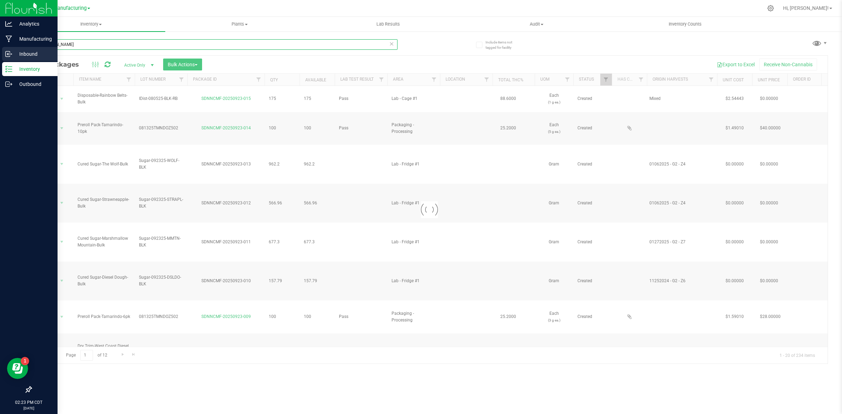 The width and height of the screenshot is (842, 414). Describe the element at coordinates (214, 45) in the screenshot. I see `input: Search Package ID, Item Name, SKU, Lot or Part Number...` at that location.